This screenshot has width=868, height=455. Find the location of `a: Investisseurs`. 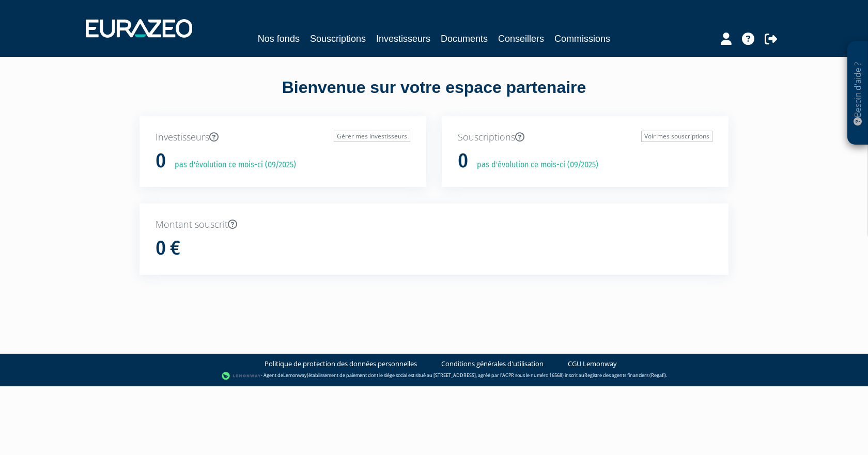

a: Investisseurs is located at coordinates (403, 39).